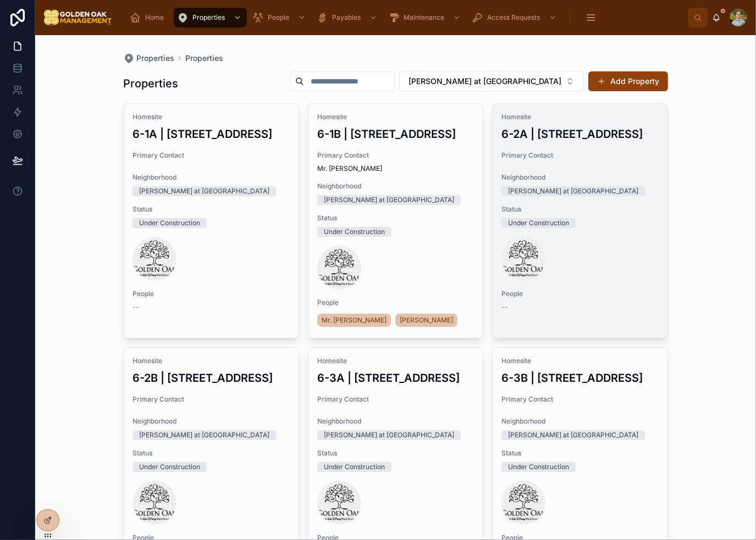 The width and height of the screenshot is (756, 540). I want to click on a: Payables, so click(348, 18).